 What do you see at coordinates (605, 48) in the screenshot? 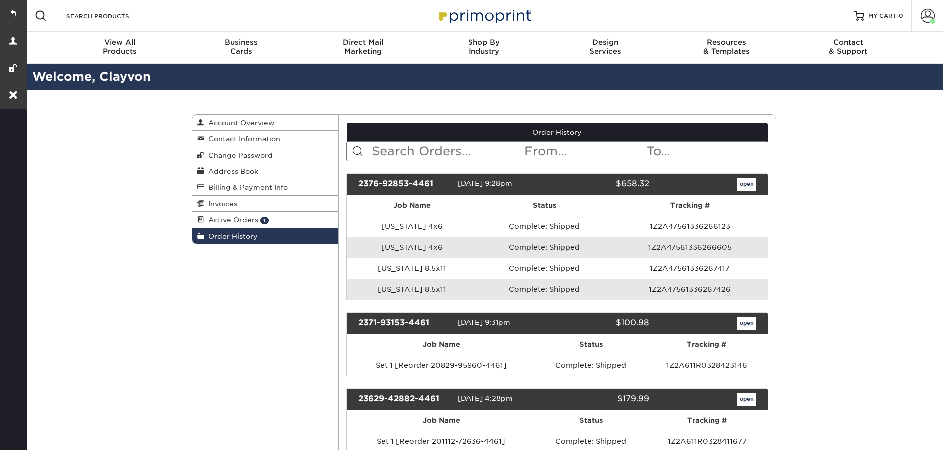
I see `a: DesignServices` at bounding box center [605, 48].